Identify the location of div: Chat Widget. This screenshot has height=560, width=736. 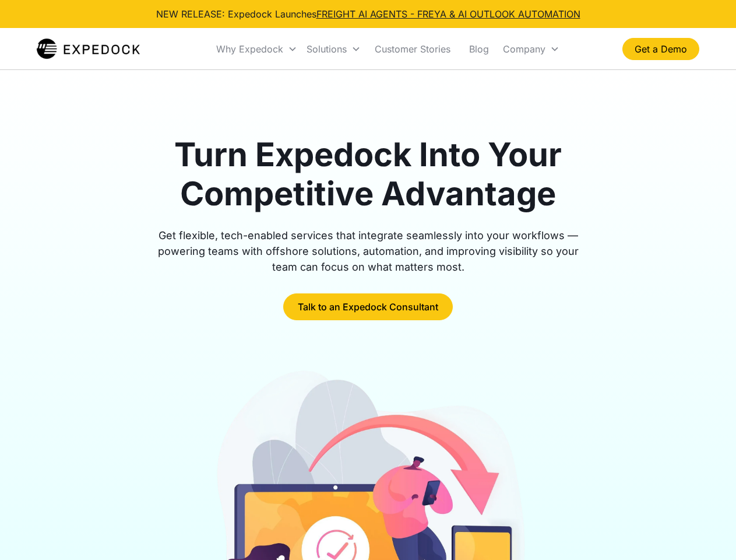
(707, 532).